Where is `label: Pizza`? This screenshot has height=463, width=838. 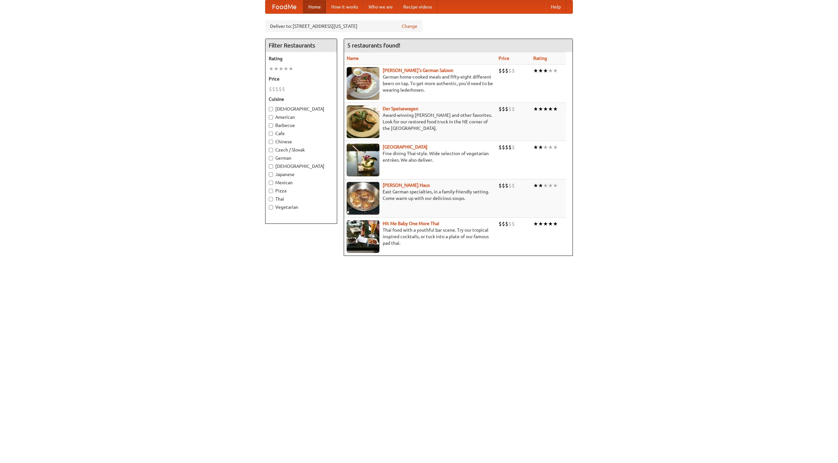
label: Pizza is located at coordinates (301, 191).